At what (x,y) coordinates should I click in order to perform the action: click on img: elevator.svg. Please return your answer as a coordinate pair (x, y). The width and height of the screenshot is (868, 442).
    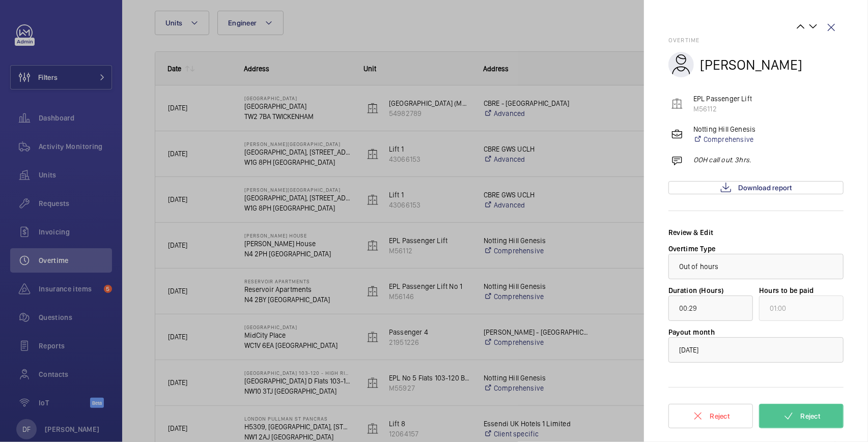
    Looking at the image, I should click on (677, 104).